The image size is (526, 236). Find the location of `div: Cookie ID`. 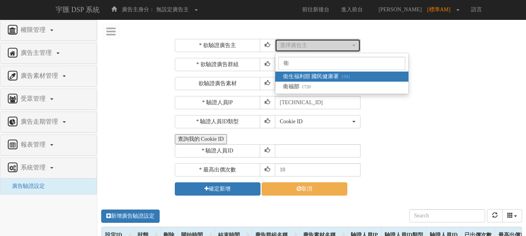

div: Cookie ID is located at coordinates (315, 122).